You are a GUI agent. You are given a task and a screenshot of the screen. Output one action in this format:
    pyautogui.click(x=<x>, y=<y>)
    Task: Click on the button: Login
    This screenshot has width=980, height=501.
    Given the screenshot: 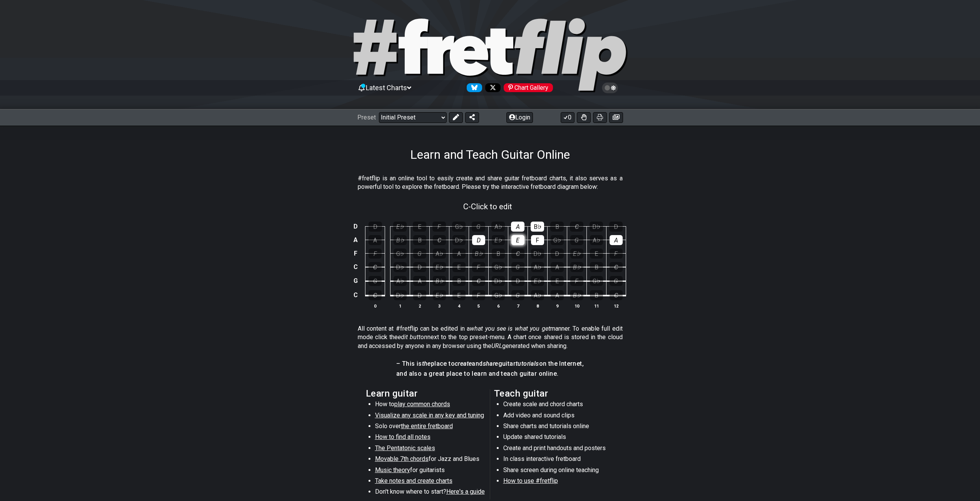 What is the action you would take?
    pyautogui.click(x=520, y=118)
    